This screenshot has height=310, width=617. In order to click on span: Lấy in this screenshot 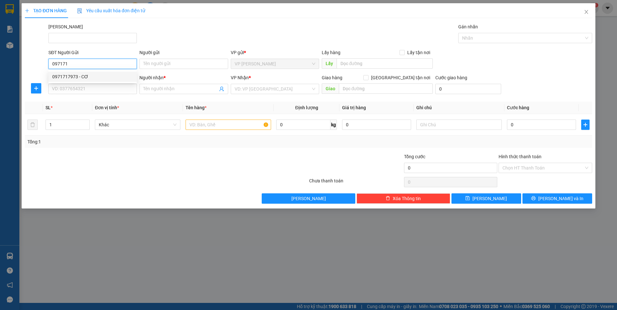, I will do `click(329, 64)`.